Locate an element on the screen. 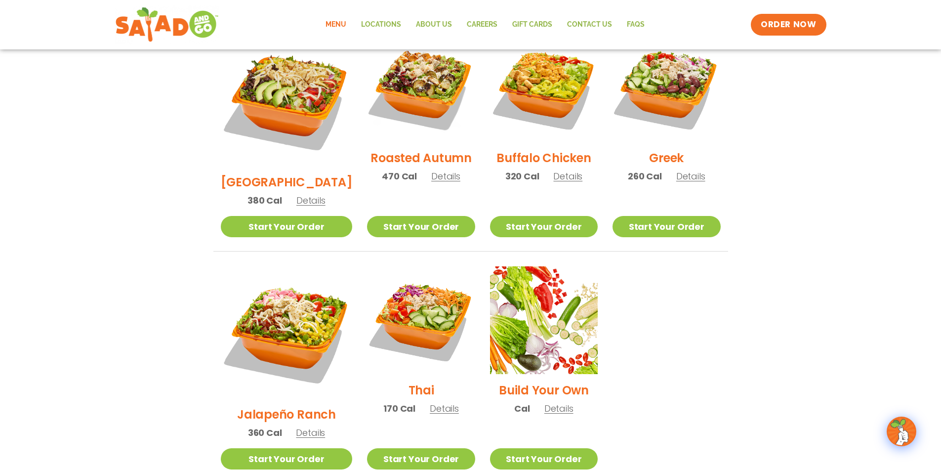 This screenshot has height=471, width=941. img: Product photo for Greek Salad is located at coordinates (667, 88).